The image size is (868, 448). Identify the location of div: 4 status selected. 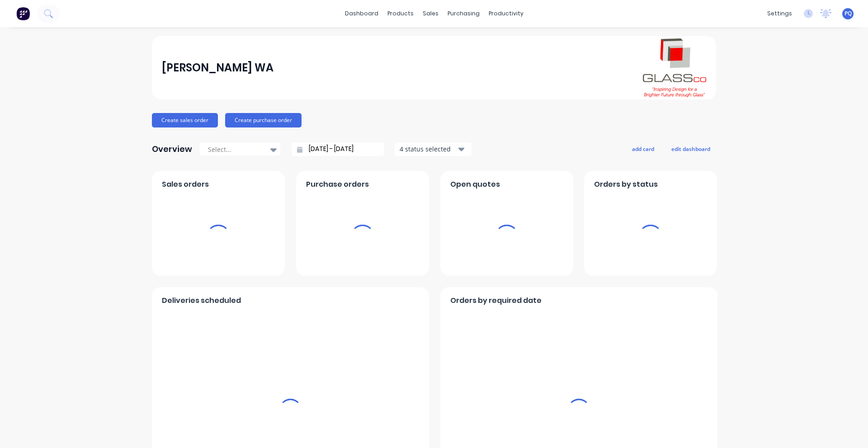
(428, 149).